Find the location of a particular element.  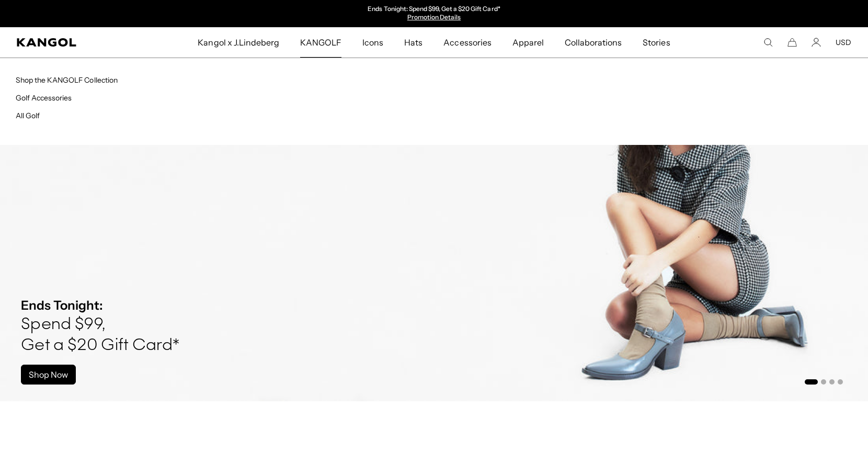

a: KANGOLF is located at coordinates (321, 43).